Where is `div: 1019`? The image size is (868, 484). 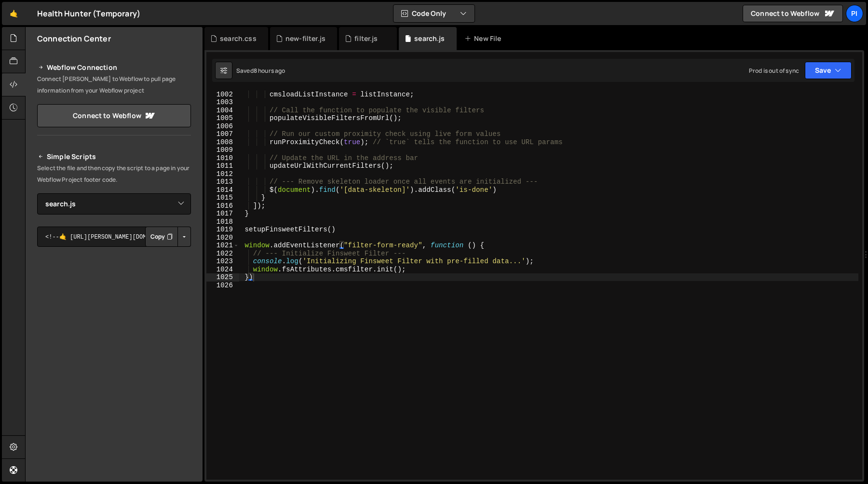
div: 1019 is located at coordinates (223, 230).